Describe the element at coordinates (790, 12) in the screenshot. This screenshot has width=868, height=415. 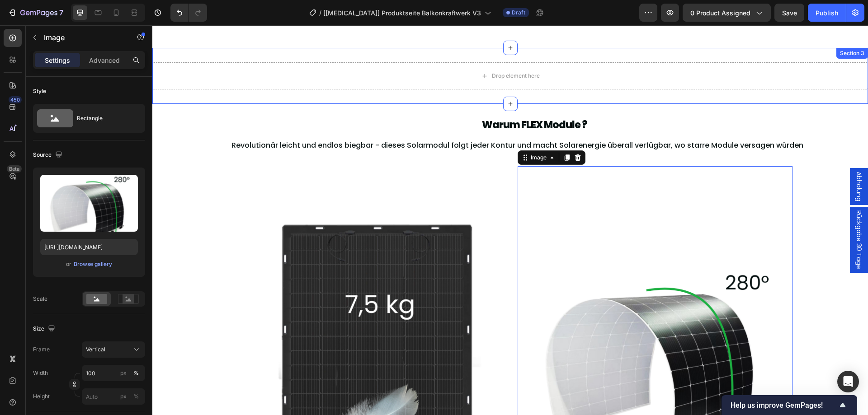
I see `span: Save` at that location.